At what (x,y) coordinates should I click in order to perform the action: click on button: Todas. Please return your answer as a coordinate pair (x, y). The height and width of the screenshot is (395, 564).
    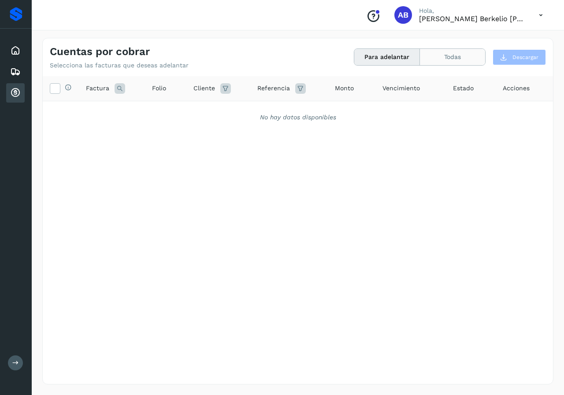
    Looking at the image, I should click on (452, 57).